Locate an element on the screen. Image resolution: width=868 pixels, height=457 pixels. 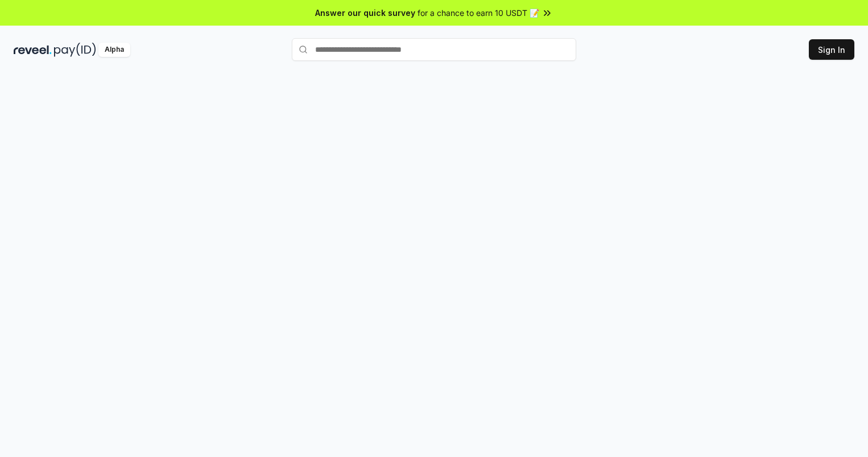
img: pay_id is located at coordinates (75, 49).